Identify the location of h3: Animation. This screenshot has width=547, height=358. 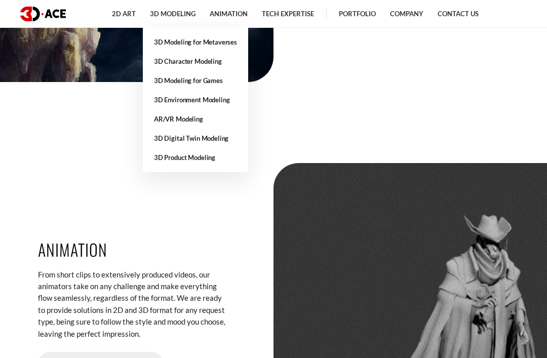
(132, 249).